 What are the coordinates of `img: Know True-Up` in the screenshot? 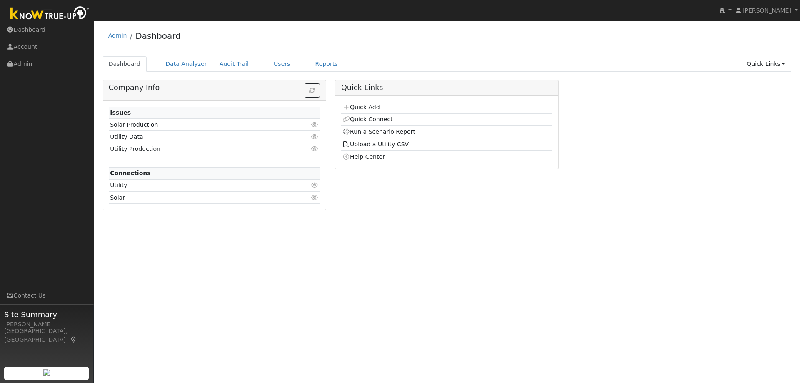 It's located at (50, 14).